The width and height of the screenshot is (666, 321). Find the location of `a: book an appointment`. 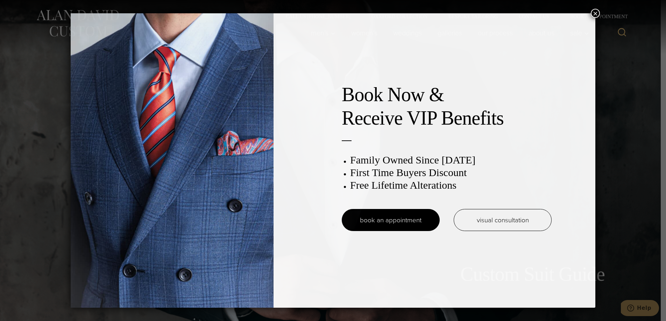

a: book an appointment is located at coordinates (391, 220).